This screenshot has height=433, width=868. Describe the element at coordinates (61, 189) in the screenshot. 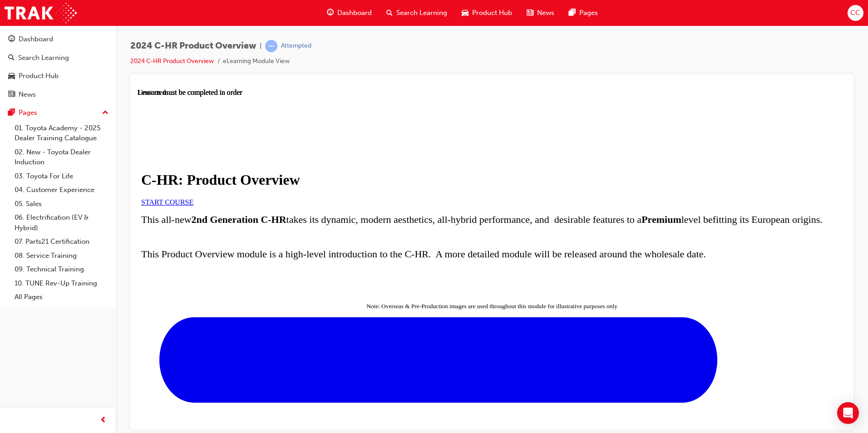

I see `a: 04. Customer Experience` at that location.